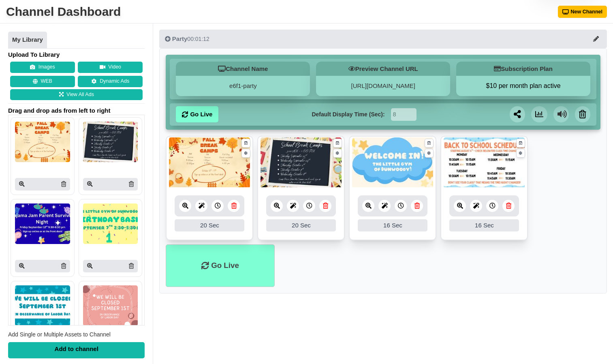  Describe the element at coordinates (187, 39) in the screenshot. I see `div: 00:01:12` at that location.